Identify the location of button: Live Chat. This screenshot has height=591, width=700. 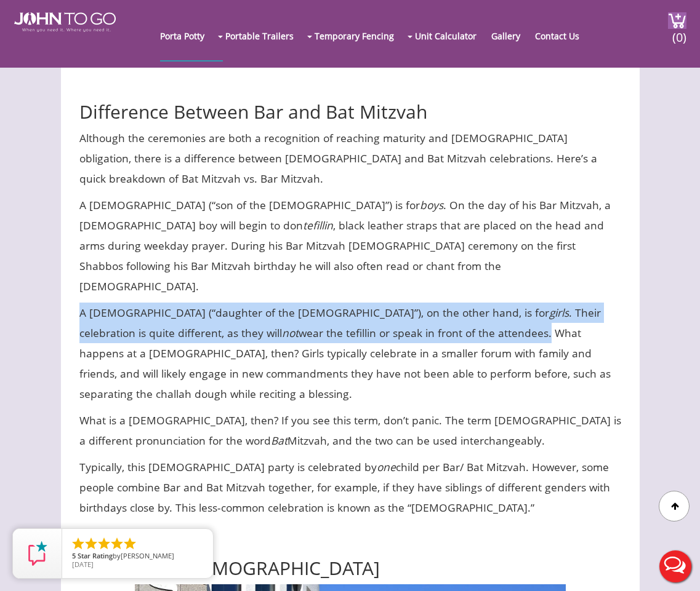
(675, 567).